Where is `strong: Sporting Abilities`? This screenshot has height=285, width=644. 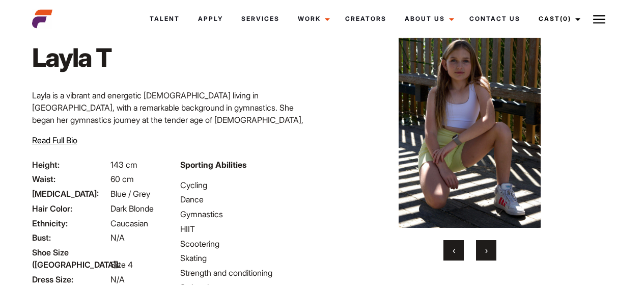
strong: Sporting Abilities is located at coordinates (213, 165).